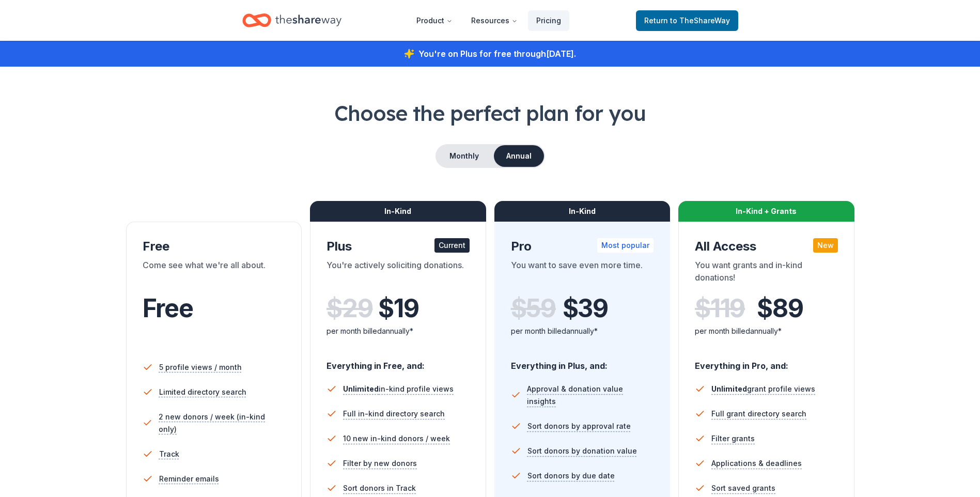  What do you see at coordinates (687, 21) in the screenshot?
I see `span: Return` at bounding box center [687, 21].